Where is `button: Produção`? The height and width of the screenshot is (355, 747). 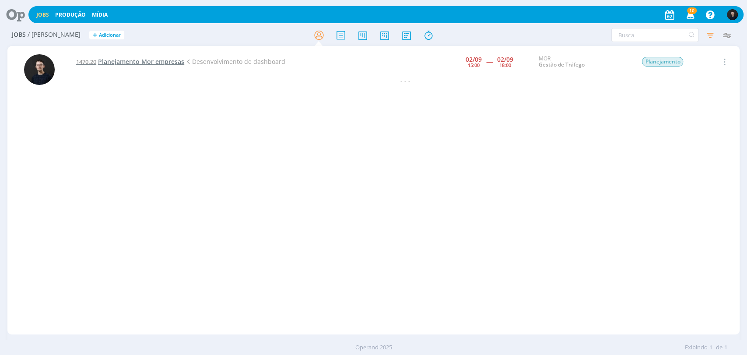
button: Produção is located at coordinates (70, 15).